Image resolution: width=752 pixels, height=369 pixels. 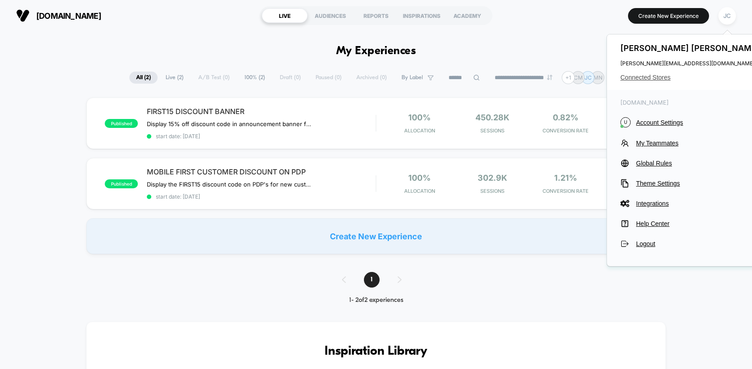 I want to click on span: Display 15% off discount code in announcement banner for all new customers, so click(x=230, y=124).